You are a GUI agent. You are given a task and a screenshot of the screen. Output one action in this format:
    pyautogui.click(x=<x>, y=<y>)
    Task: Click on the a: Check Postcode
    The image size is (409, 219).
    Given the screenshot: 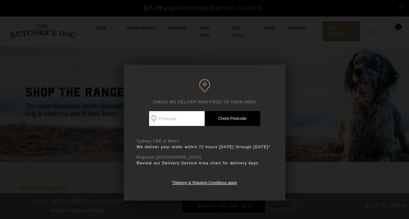 What is the action you would take?
    pyautogui.click(x=232, y=119)
    